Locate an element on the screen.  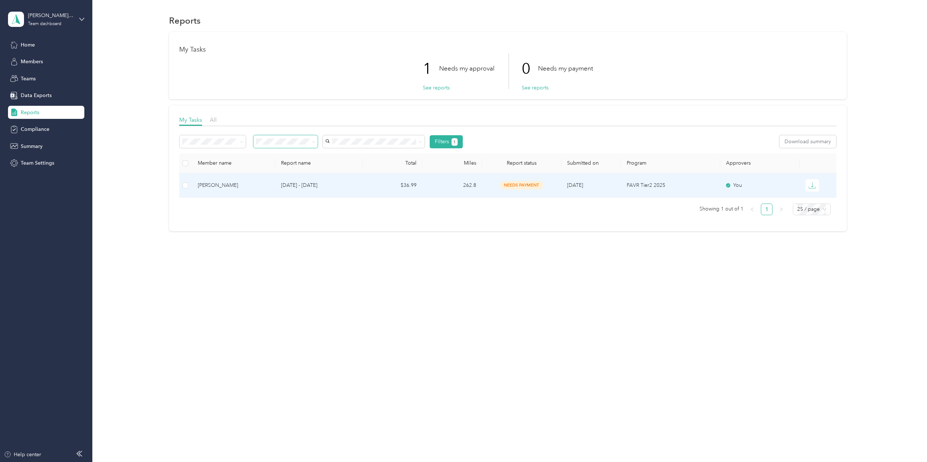
th: Report name is located at coordinates (319, 163).